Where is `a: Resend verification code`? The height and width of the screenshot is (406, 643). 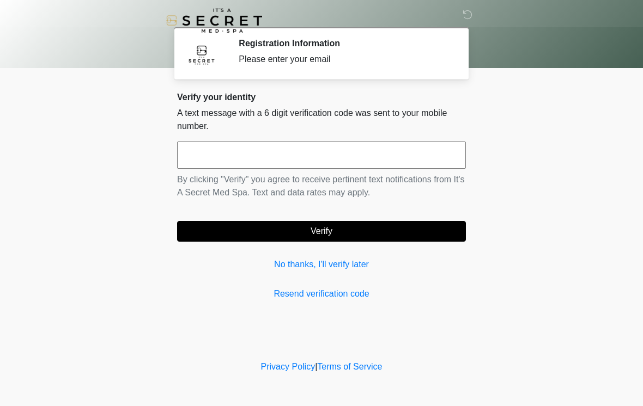 a: Resend verification code is located at coordinates (321, 294).